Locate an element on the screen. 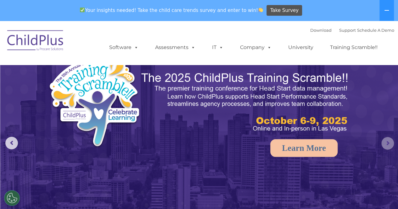 This screenshot has width=398, height=209. a: Take Survey is located at coordinates (284, 10).